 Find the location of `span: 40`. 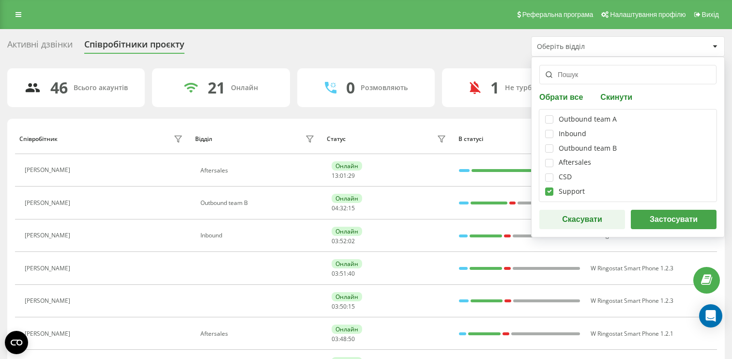

span: 40 is located at coordinates (352, 273).